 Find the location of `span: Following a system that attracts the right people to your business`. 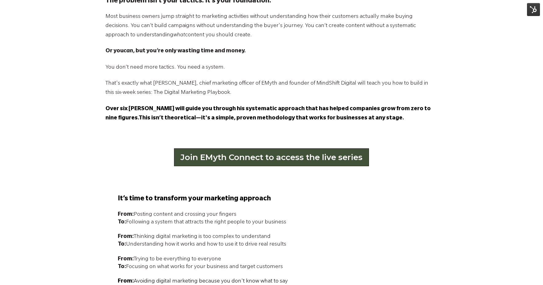

span: Following a system that attracts the right people to your business is located at coordinates (202, 222).